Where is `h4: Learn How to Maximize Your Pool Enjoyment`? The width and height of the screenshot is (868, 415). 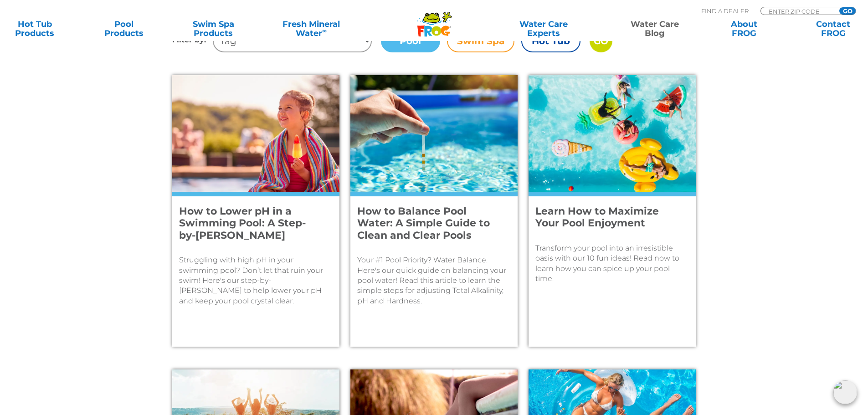 h4: Learn How to Maximize Your Pool Enjoyment is located at coordinates (606, 217).